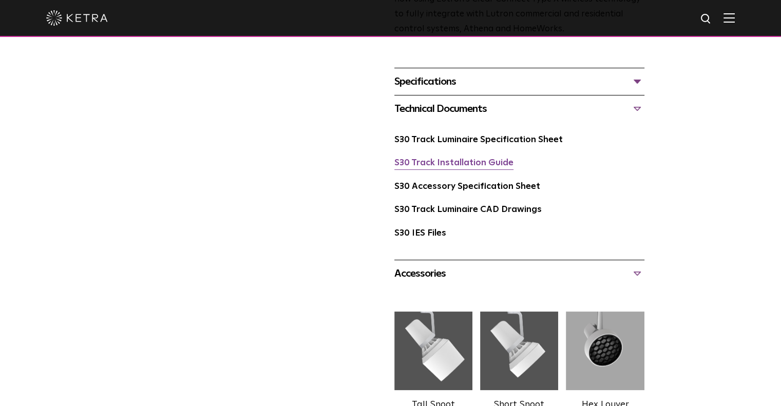  I want to click on img: 561d9251a6fee2cab6f1, so click(433, 351).